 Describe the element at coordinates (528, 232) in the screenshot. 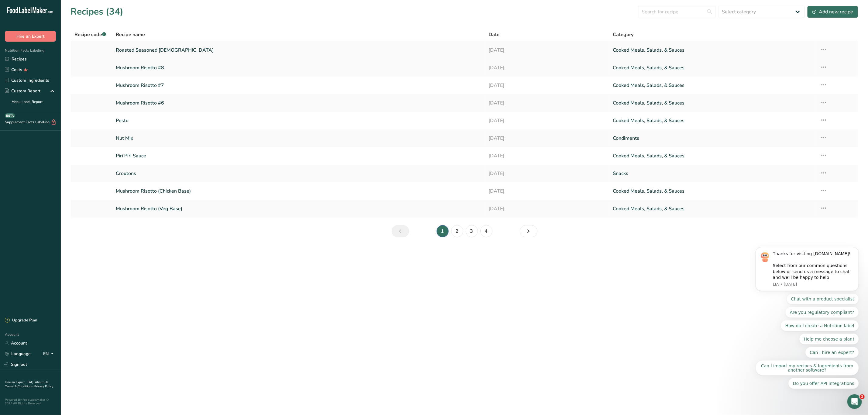

I see `a: Next page` at that location.